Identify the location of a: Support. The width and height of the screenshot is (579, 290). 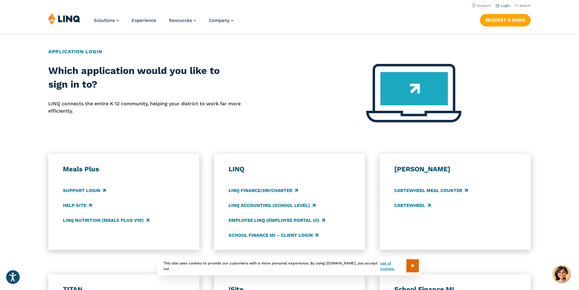
(482, 5).